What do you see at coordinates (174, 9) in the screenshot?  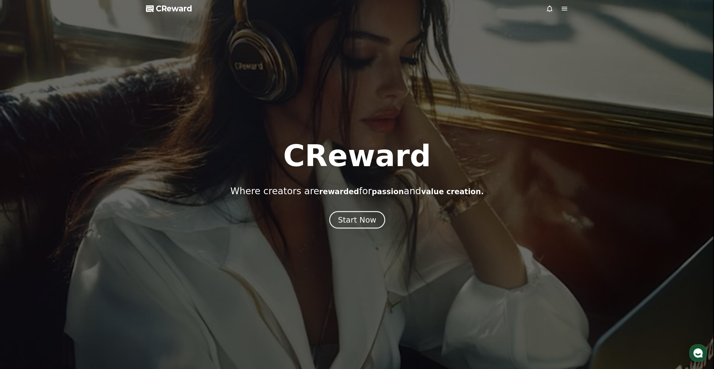 I see `span: CReward` at bounding box center [174, 9].